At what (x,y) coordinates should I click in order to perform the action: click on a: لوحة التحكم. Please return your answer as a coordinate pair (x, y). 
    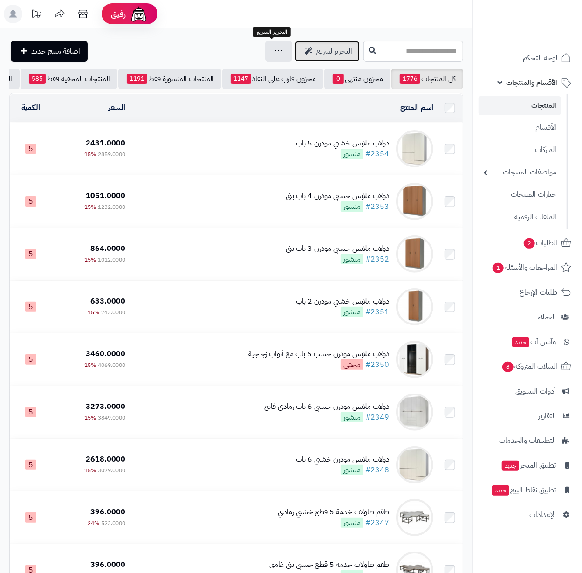
    Looking at the image, I should click on (528, 58).